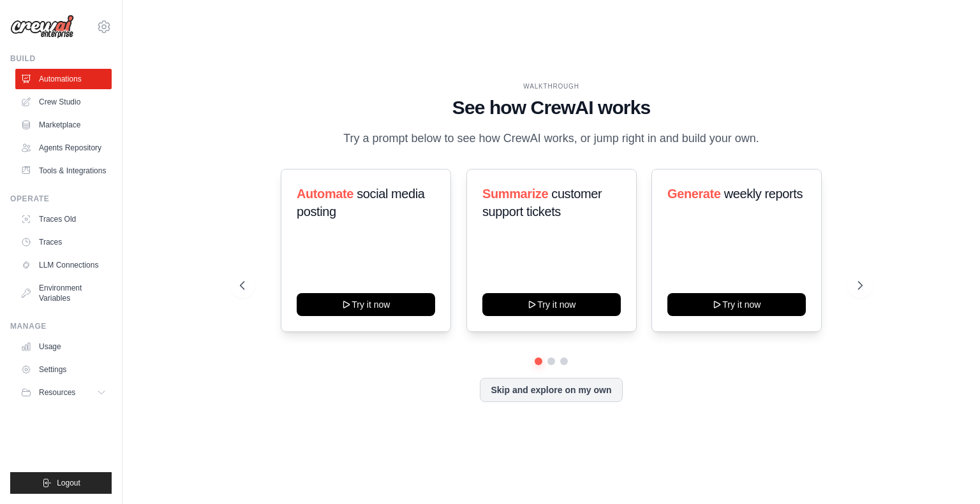  What do you see at coordinates (360, 203) in the screenshot?
I see `span: social media posting` at bounding box center [360, 203].